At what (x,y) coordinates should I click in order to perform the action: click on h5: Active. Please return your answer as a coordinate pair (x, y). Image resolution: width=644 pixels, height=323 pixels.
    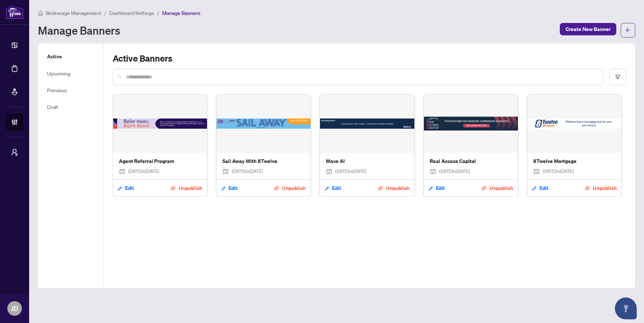
    Looking at the image, I should click on (71, 57).